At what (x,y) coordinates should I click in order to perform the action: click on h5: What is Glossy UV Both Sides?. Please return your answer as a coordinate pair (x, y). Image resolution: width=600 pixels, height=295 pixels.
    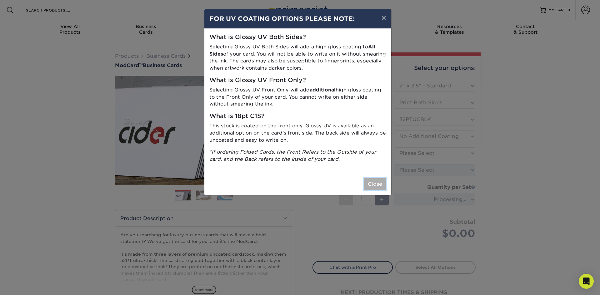
    Looking at the image, I should click on (298, 37).